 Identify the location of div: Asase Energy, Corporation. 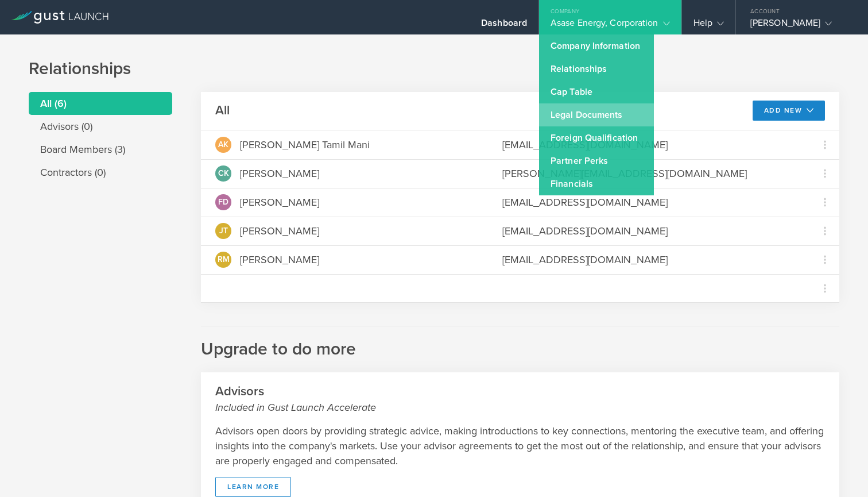
(610, 26).